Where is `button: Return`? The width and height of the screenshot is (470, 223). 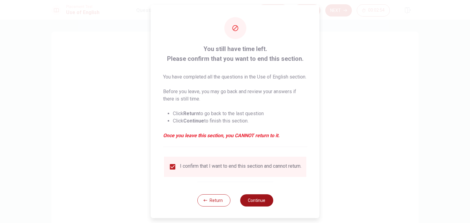 button: Return is located at coordinates (214, 201).